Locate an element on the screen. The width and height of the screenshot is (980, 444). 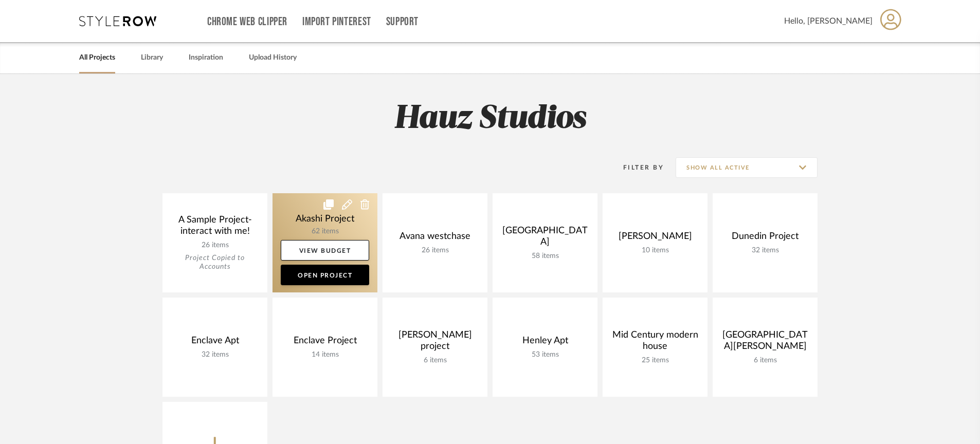
div: Filter By is located at coordinates (636, 167).